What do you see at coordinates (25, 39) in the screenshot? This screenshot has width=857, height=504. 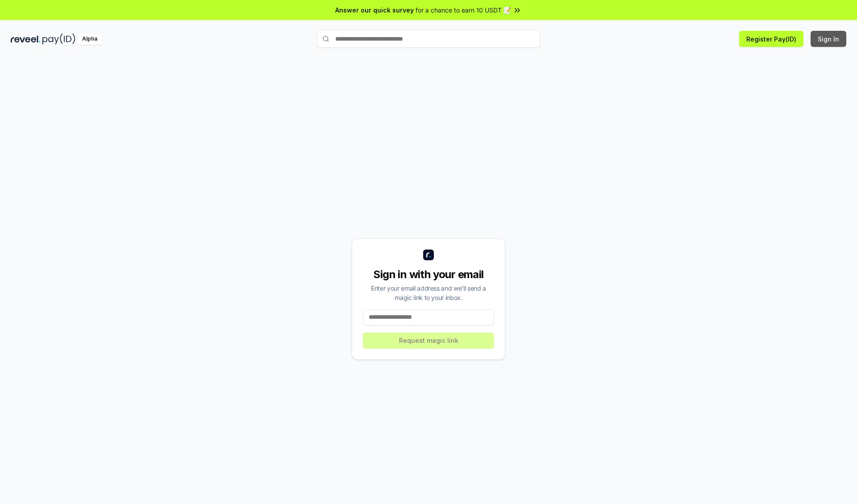 I see `img: reveel_dark` at bounding box center [25, 39].